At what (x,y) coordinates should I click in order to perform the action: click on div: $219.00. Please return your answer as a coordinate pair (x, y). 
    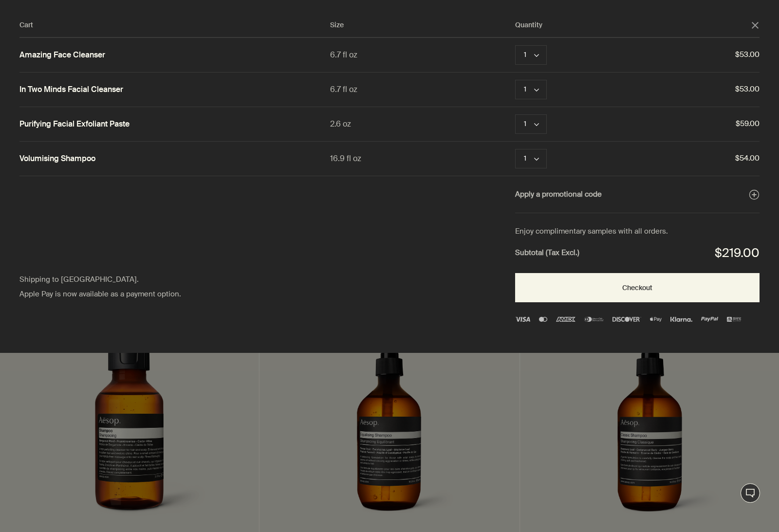
    Looking at the image, I should click on (737, 253).